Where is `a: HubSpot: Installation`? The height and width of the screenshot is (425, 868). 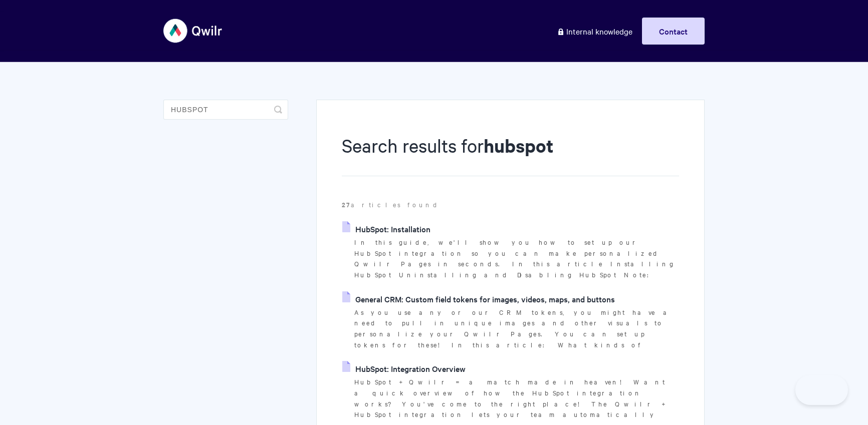 a: HubSpot: Installation is located at coordinates (386, 229).